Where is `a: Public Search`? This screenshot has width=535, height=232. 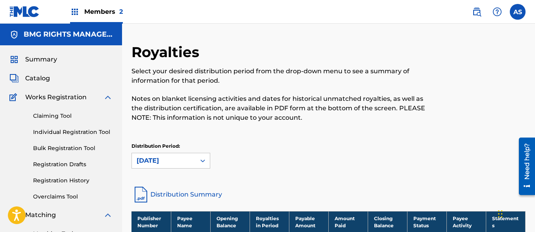
a: Public Search is located at coordinates (477, 12).